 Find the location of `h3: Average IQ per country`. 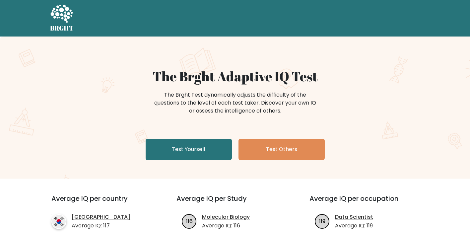

h3: Average IQ per country is located at coordinates (102, 202).